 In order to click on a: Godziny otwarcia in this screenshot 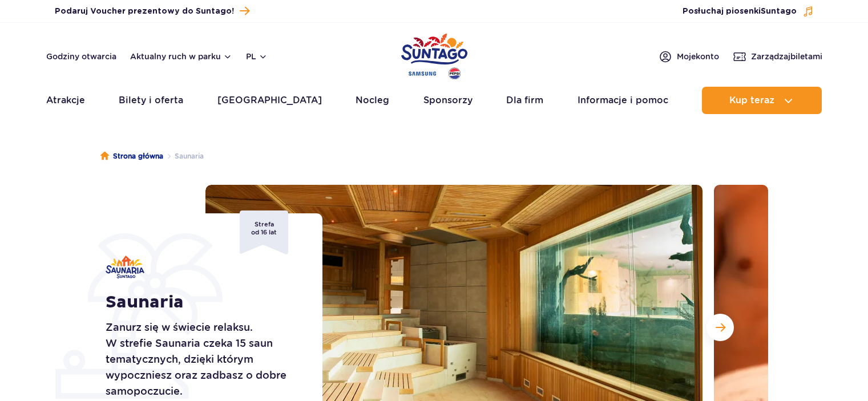, I will do `click(81, 56)`.